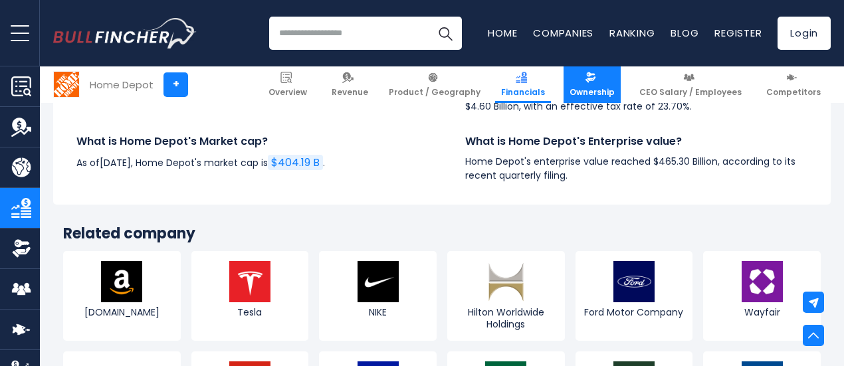  I want to click on h3: Related company, so click(442, 234).